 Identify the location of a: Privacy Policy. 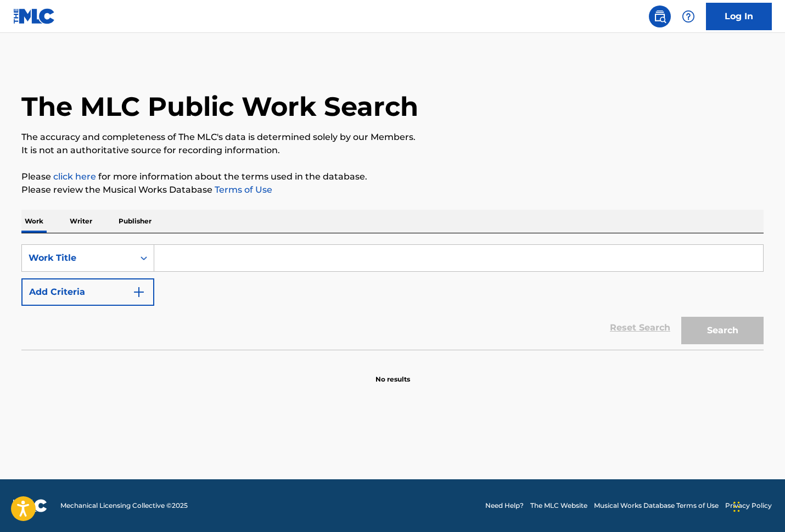
(748, 505).